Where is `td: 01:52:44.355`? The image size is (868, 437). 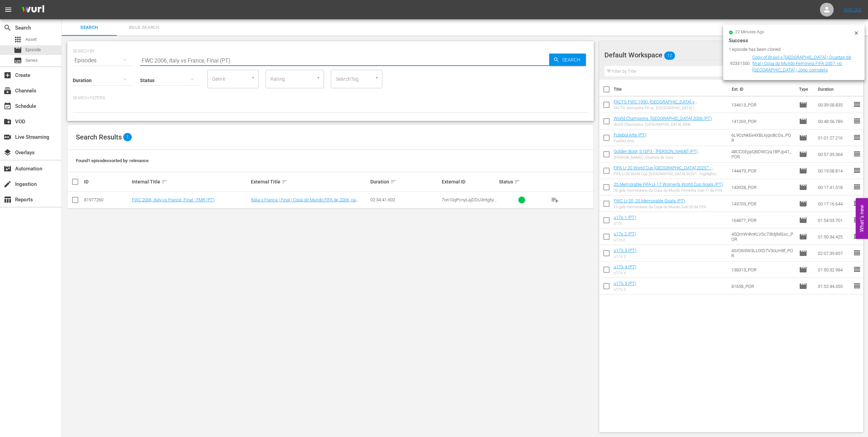
td: 01:52:44.355 is located at coordinates (835, 287).